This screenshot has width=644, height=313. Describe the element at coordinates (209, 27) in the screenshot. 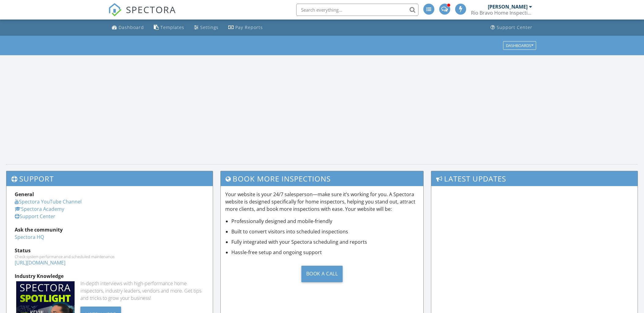

I see `div: Settings` at that location.